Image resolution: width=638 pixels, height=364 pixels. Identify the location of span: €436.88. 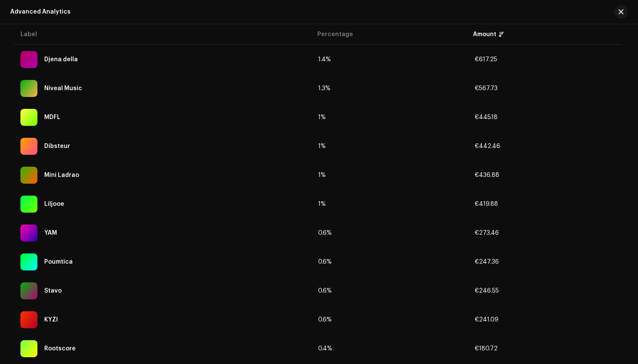
(487, 175).